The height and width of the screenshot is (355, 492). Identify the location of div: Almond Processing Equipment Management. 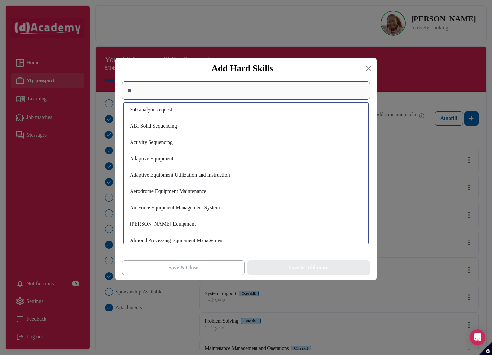
(246, 241).